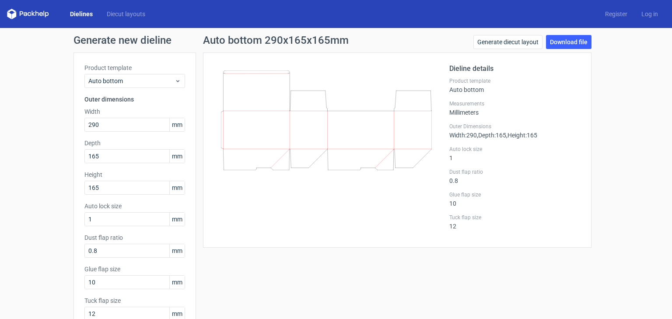 This screenshot has width=672, height=319. Describe the element at coordinates (515, 199) in the screenshot. I see `div: 10` at that location.